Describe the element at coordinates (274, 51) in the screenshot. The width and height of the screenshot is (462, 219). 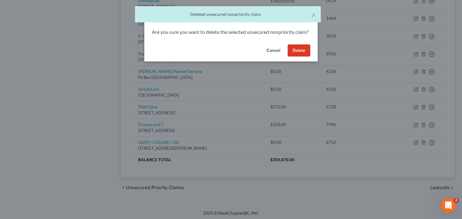
I see `button: Cancel` at that location.